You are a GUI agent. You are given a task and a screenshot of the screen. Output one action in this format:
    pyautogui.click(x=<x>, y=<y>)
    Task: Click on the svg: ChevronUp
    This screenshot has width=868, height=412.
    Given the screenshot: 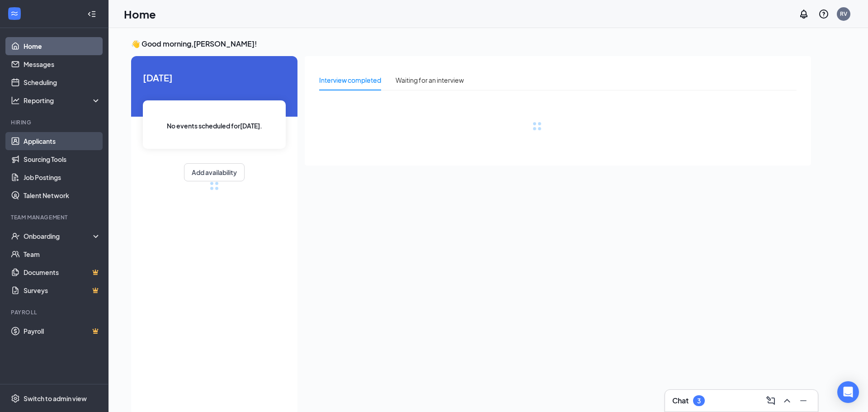 What is the action you would take?
    pyautogui.click(x=788, y=401)
    